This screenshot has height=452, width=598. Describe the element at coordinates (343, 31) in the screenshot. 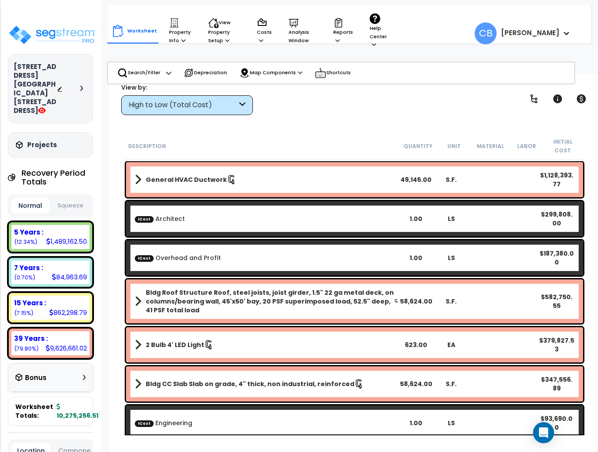

I see `p: Reports` at that location.